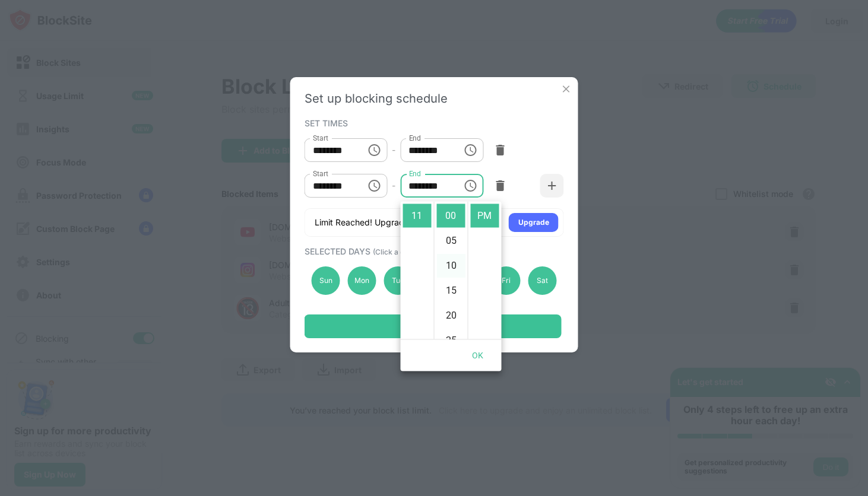 The image size is (868, 496). Describe the element at coordinates (418, 216) in the screenshot. I see `li: 11 hours` at that location.